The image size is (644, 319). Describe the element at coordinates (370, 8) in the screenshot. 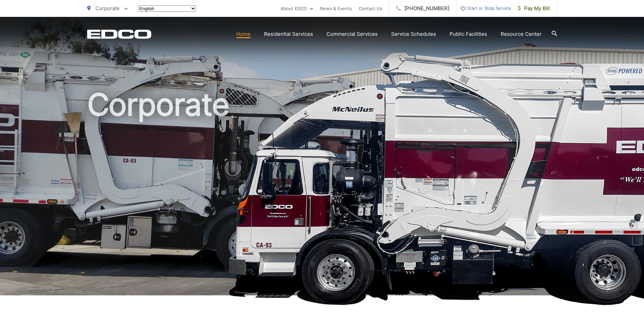

I see `a: Contact Us` at that location.